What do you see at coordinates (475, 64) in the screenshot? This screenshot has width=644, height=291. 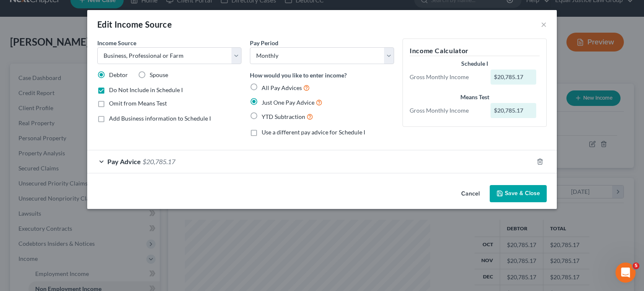 I see `div: Schedule I` at bounding box center [475, 64].